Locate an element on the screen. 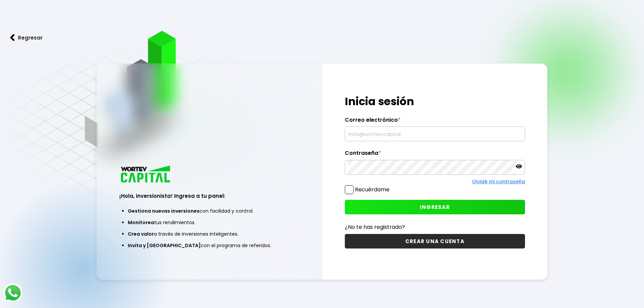 This screenshot has height=308, width=644. span: INGRESAR is located at coordinates (435, 207).